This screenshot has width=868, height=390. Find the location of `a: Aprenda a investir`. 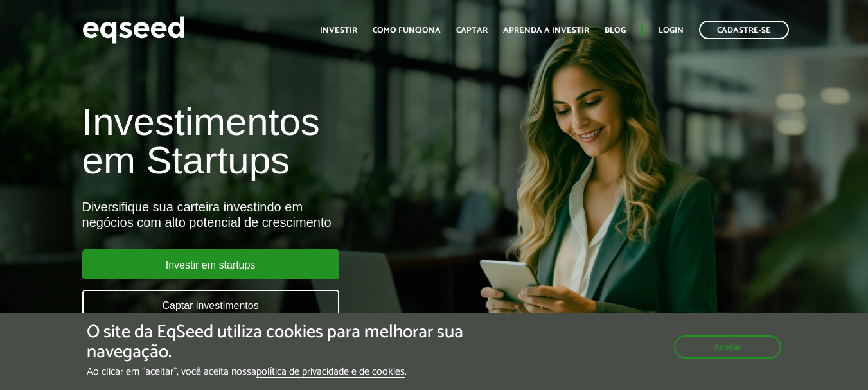

a: Aprenda a investir is located at coordinates (546, 31).